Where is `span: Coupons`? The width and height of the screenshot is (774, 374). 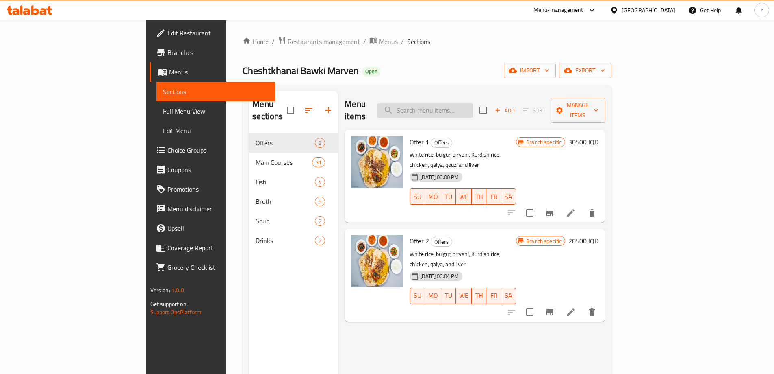 span: Coupons is located at coordinates (218, 170).